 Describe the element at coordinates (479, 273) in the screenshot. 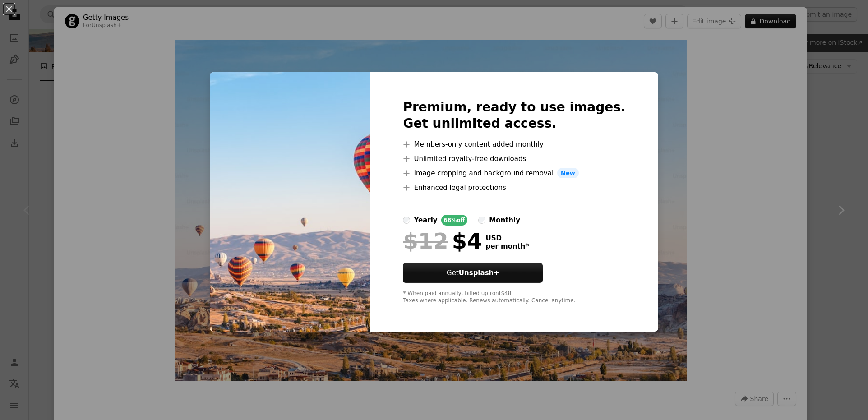

I see `strong: Unsplash+` at that location.